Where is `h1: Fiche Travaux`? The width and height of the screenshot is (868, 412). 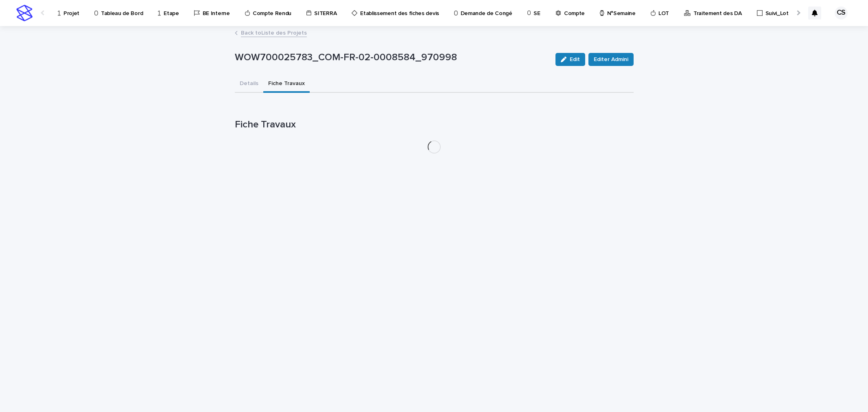
h1: Fiche Travaux is located at coordinates (434, 125).